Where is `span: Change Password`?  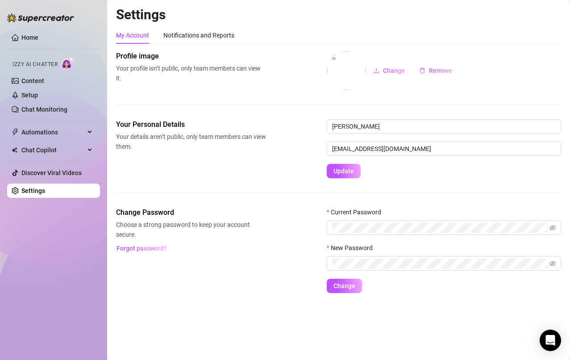
span: Change Password is located at coordinates (191, 212).